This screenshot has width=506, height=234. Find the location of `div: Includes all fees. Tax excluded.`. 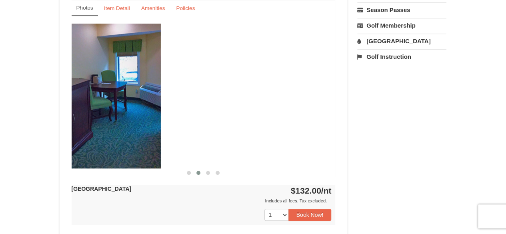

div: Includes all fees. Tax excluded. is located at coordinates (202, 201).